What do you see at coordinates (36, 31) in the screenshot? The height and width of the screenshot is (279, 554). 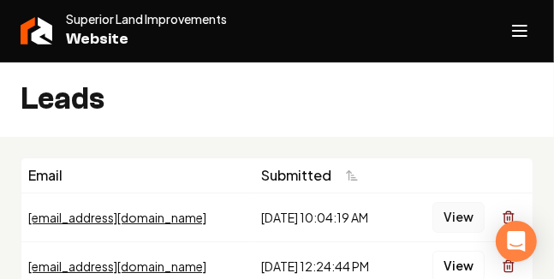 I see `img: Rebolt Logo` at bounding box center [36, 31].